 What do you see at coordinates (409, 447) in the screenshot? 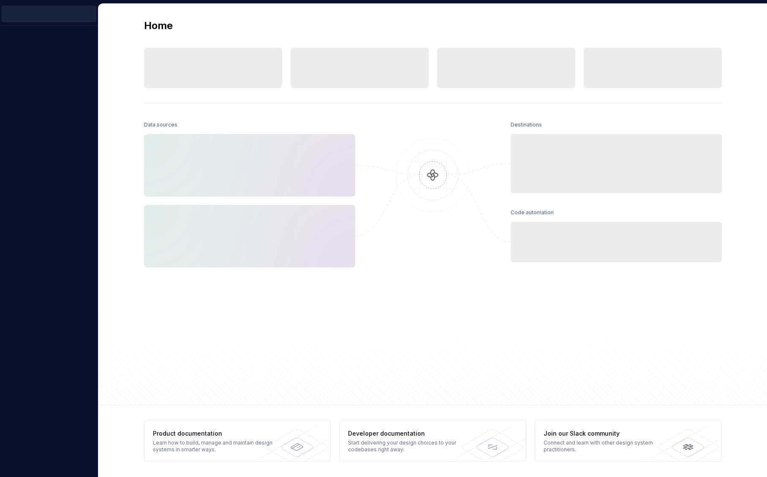
I see `div: Start delivering your design choices to your codebases right away.` at bounding box center [409, 447].